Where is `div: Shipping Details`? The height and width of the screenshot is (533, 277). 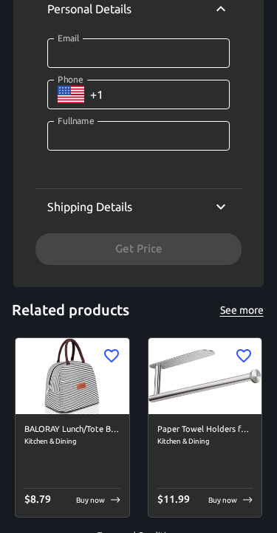
div: Shipping Details is located at coordinates (138, 207).